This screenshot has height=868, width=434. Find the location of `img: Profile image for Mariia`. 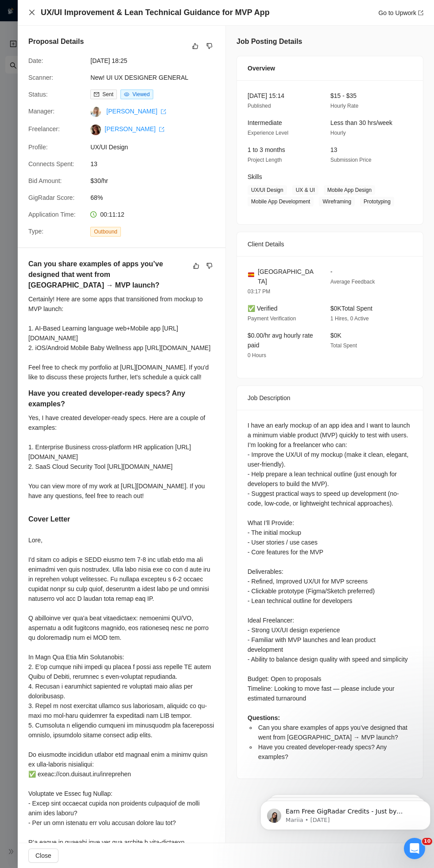

img: Profile image for Mariia is located at coordinates (18, 34).